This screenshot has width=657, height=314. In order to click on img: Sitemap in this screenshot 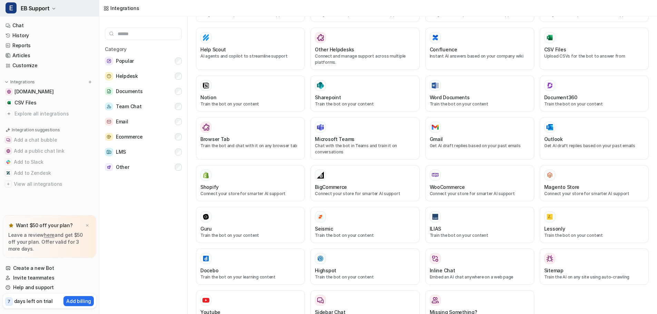, I will do `click(550, 259)`.